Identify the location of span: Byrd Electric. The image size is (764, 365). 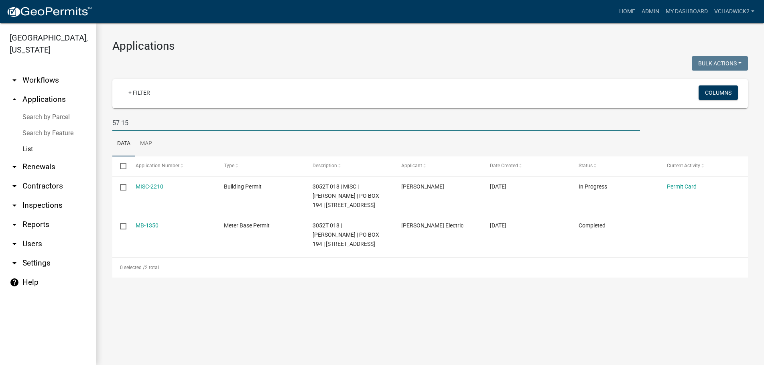
(432, 225).